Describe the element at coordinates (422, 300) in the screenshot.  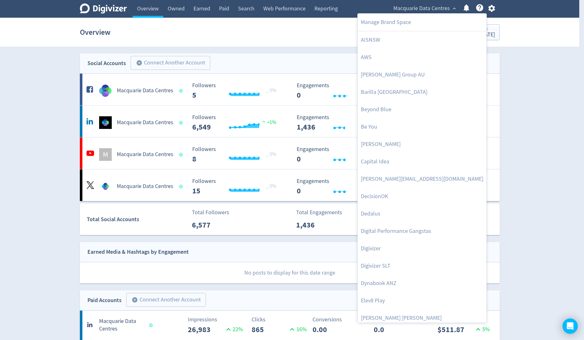
I see `a: Elev8 Play` at that location.